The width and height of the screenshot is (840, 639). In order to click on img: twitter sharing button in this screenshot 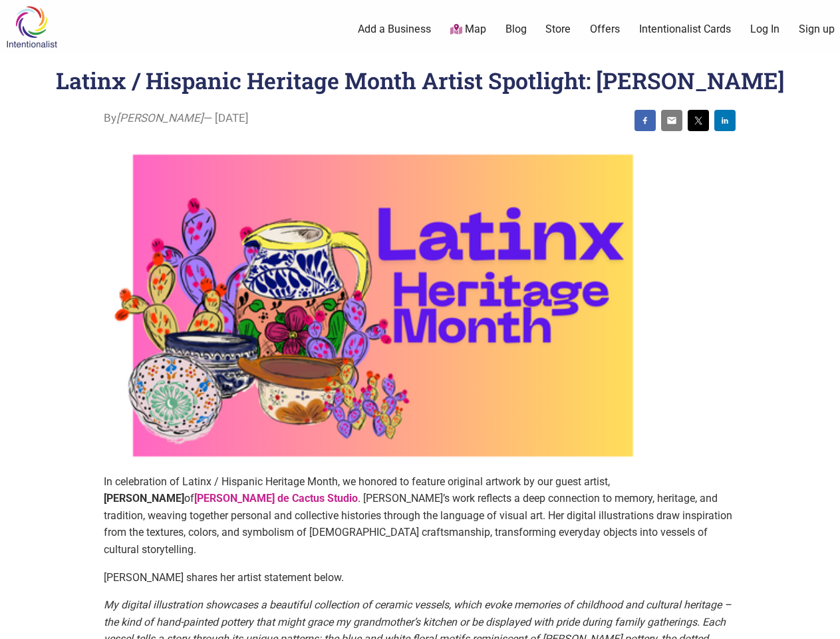, I will do `click(698, 120)`.